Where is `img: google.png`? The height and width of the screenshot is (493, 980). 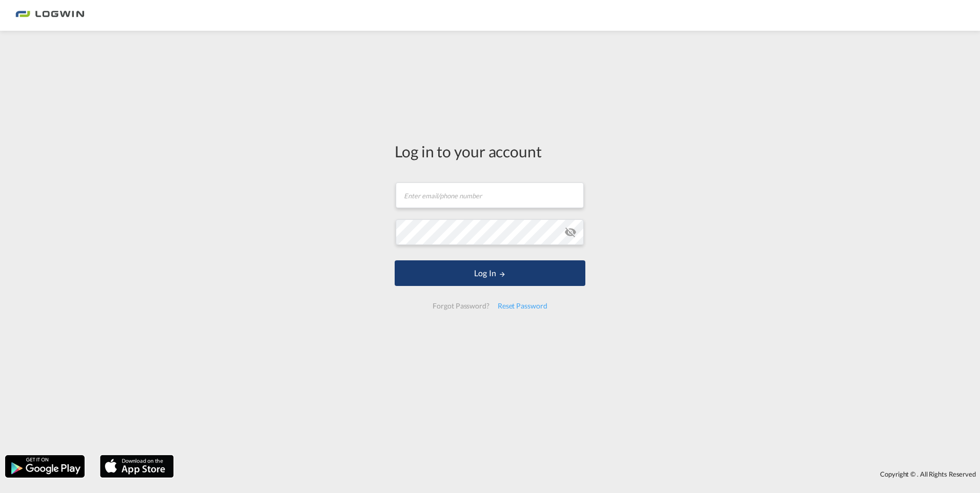 img: google.png is located at coordinates (45, 466).